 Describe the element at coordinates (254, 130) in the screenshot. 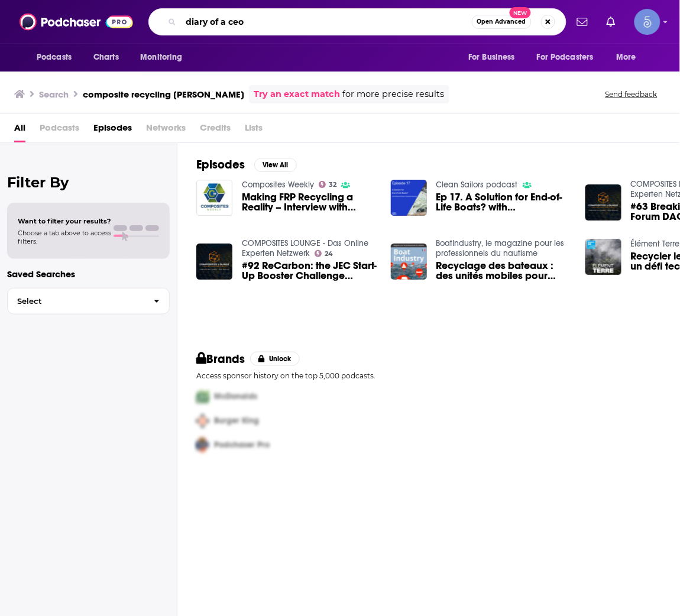

I see `span: Lists` at that location.